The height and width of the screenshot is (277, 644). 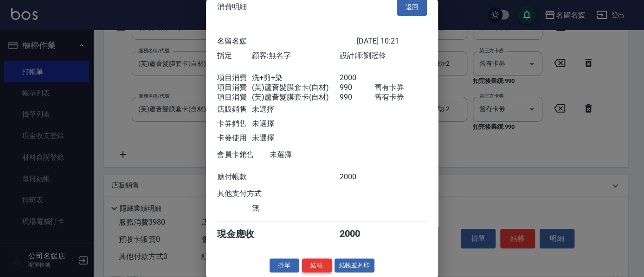 I want to click on button: 掛單, so click(x=285, y=266).